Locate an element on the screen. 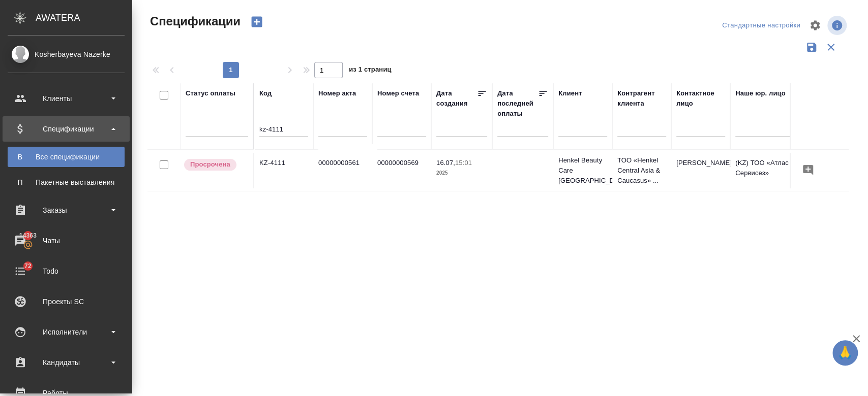 This screenshot has height=396, width=868. div: Заказы is located at coordinates (66, 210).